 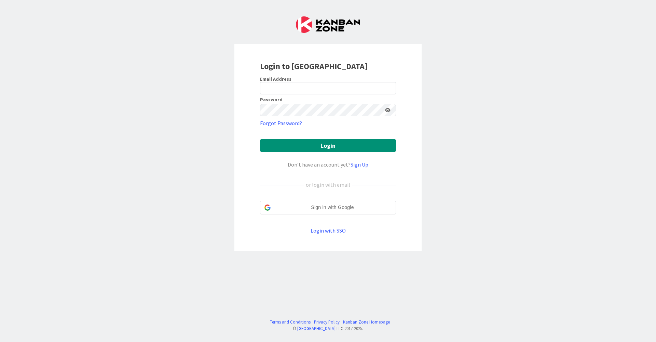 What do you see at coordinates (328, 230) in the screenshot?
I see `a: Login with SSO` at bounding box center [328, 230].